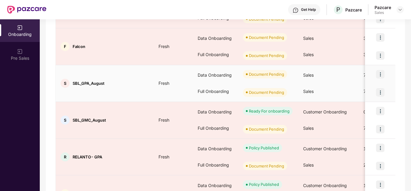 This screenshot has width=411, height=191. What do you see at coordinates (308, 10) in the screenshot?
I see `div: Get Help` at bounding box center [308, 10].